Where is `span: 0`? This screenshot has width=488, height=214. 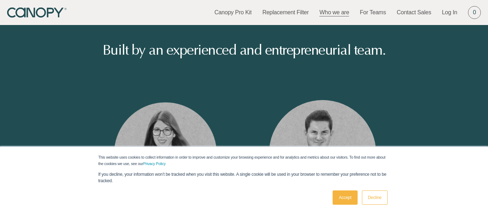
span: 0 is located at coordinates (474, 12).